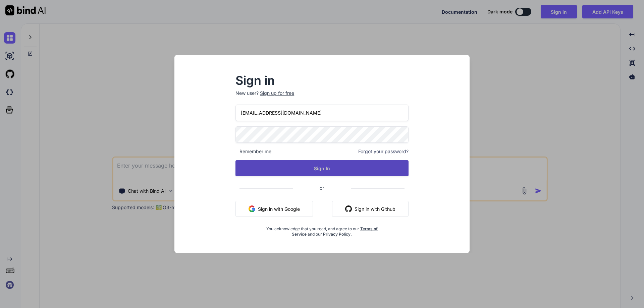 The image size is (644, 308). Describe the element at coordinates (349, 209) in the screenshot. I see `img: github` at that location.